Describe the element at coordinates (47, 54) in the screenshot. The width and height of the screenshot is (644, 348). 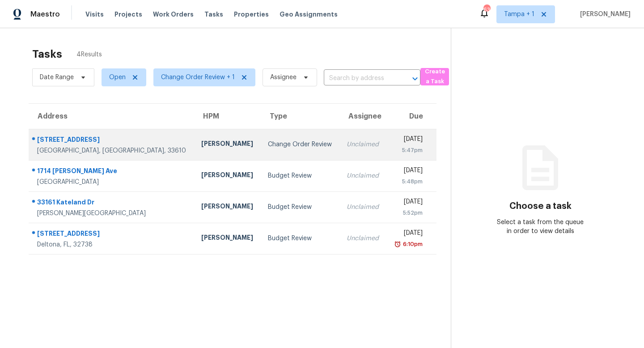
I see `h2: Tasks` at that location.